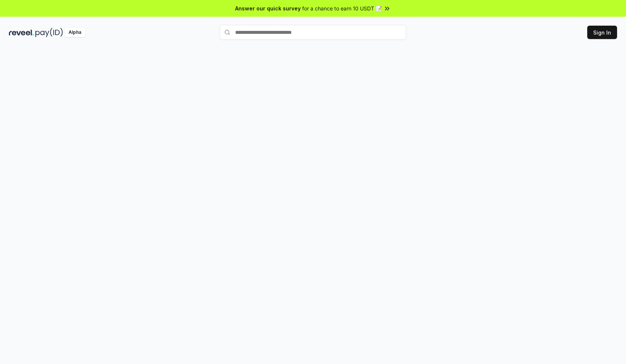 The height and width of the screenshot is (364, 626). What do you see at coordinates (21, 33) in the screenshot?
I see `img: reveel_dark` at bounding box center [21, 33].